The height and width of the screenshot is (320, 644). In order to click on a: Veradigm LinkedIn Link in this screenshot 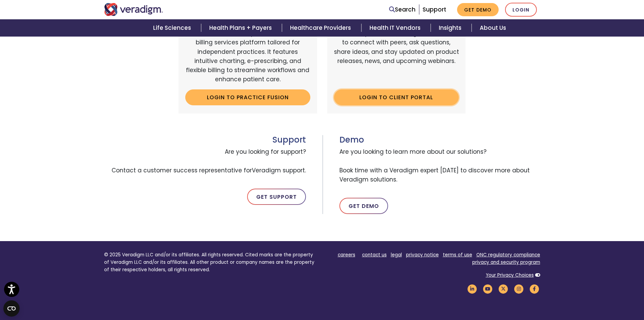, I will do `click(472, 289)`.